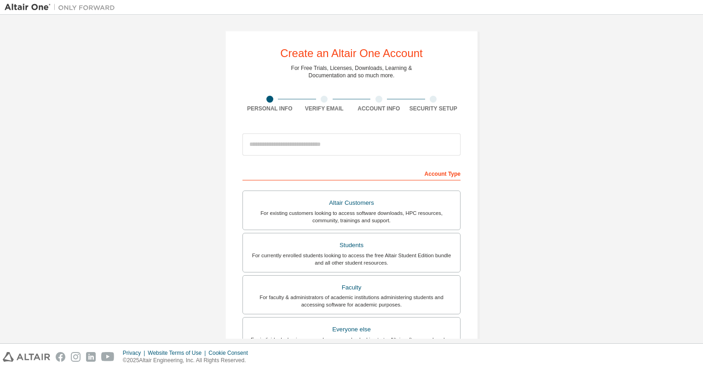 Image resolution: width=703 pixels, height=370 pixels. What do you see at coordinates (352, 329) in the screenshot?
I see `div: Everyone else` at bounding box center [352, 329].